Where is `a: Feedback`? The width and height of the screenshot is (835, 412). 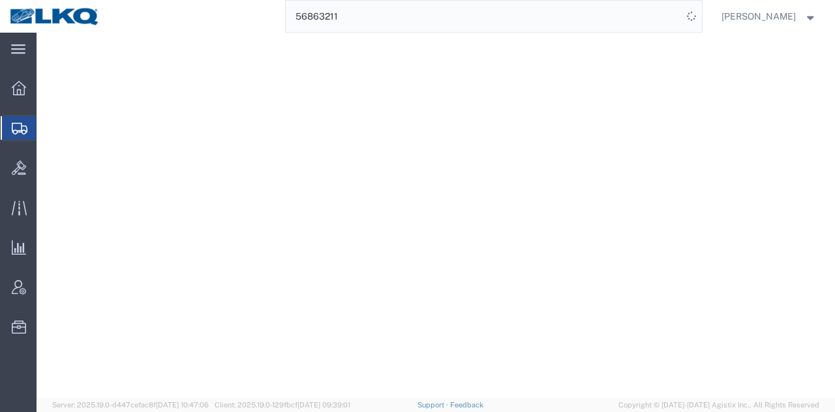 a: Feedback is located at coordinates (466, 404).